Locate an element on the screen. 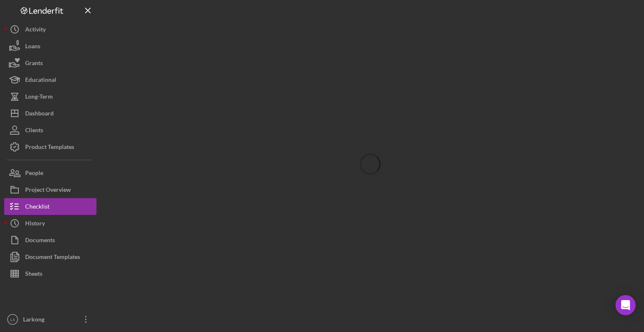 This screenshot has width=644, height=332. div: Document Templates is located at coordinates (52, 257).